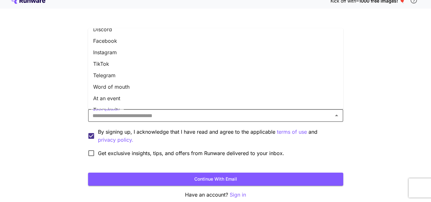 The height and width of the screenshot is (202, 431). I want to click on p: privacy policy., so click(116, 140).